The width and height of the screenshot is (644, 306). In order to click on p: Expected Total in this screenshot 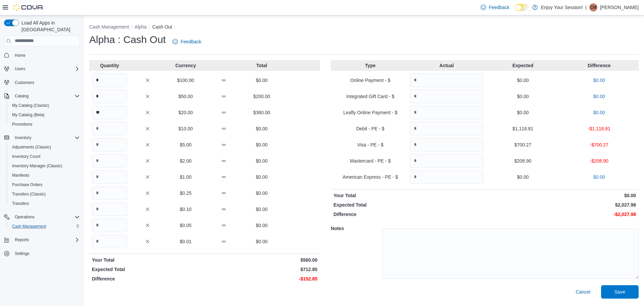, I will do `click(147, 269)`.